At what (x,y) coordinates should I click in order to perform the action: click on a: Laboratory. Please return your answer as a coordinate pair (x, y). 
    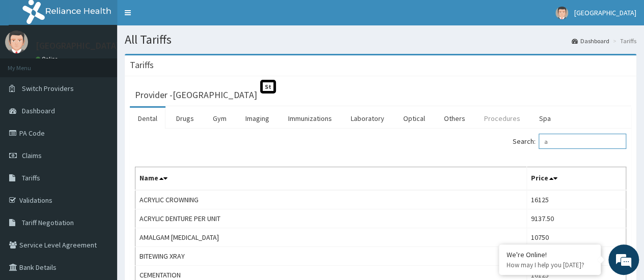
    Looking at the image, I should click on (367, 119).